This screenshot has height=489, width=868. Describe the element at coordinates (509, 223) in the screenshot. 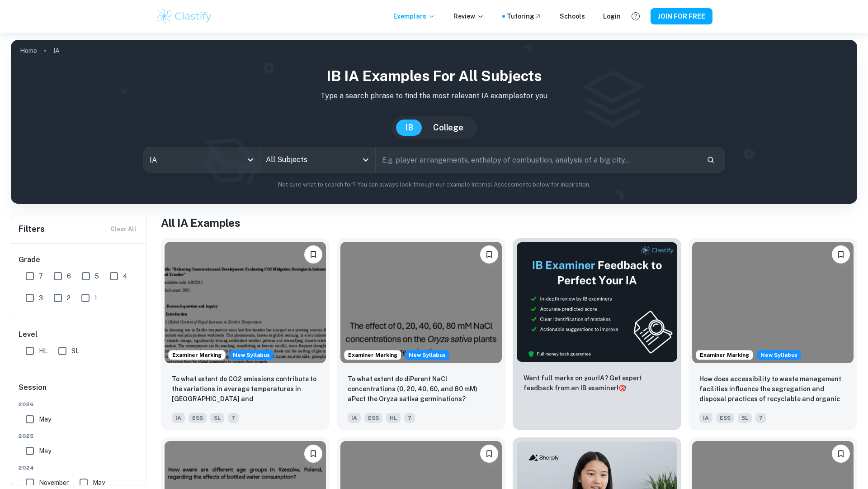

I see `h1: All IA Examples` at that location.